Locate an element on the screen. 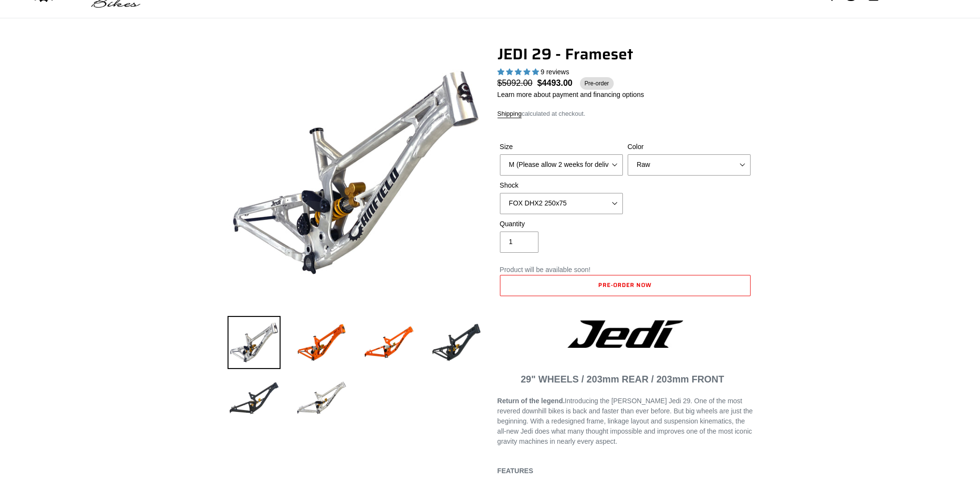  span: 5.00 stars is located at coordinates (519, 72).